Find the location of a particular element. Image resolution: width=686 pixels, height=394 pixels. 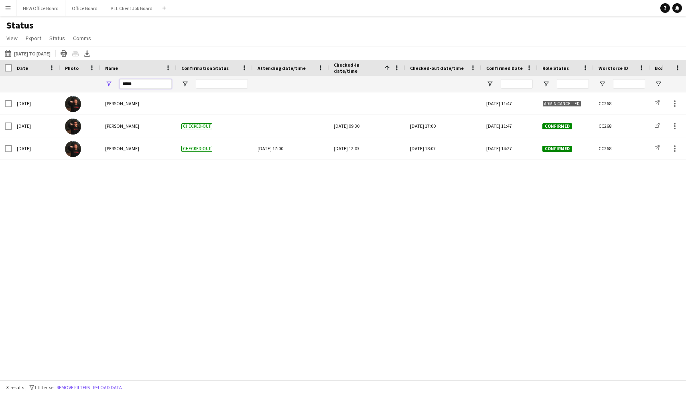

button: NEW Office Board is located at coordinates (41, 8).